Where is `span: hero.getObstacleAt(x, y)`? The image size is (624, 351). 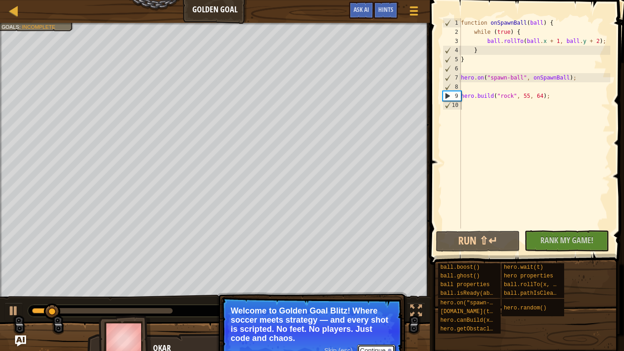 span: hero.getObstacleAt(x, y) is located at coordinates (480, 329).